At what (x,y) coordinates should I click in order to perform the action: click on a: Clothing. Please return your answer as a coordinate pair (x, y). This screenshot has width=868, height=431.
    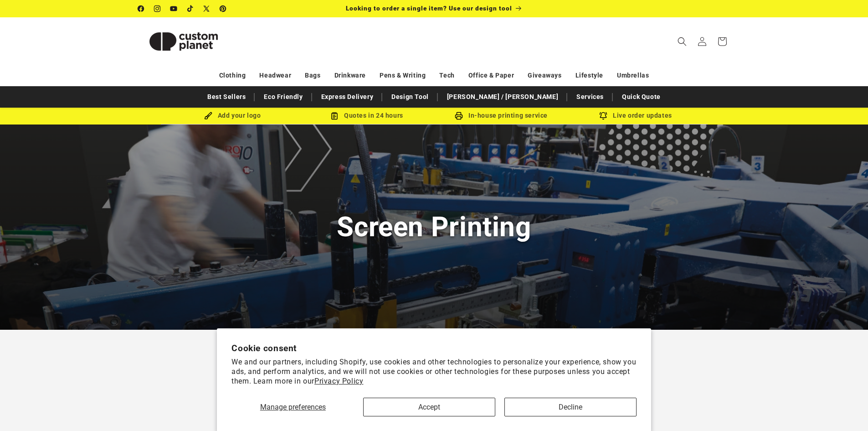
    Looking at the image, I should click on (233, 76).